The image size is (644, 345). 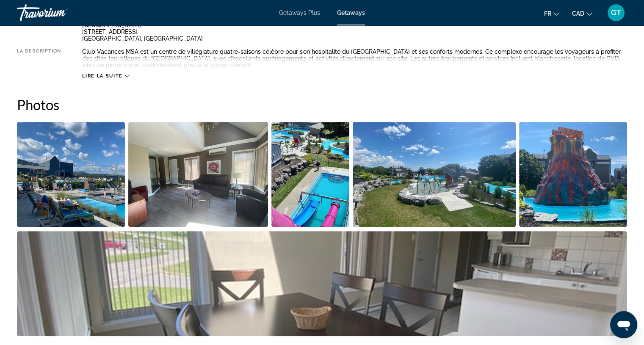 What do you see at coordinates (351, 13) in the screenshot?
I see `a: Getaways` at bounding box center [351, 13].